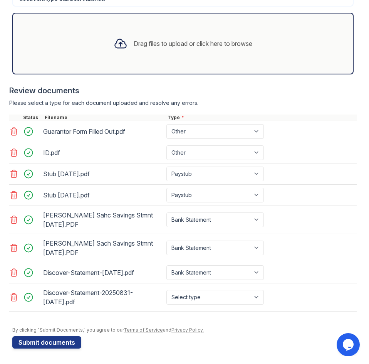  Describe the element at coordinates (183, 103) in the screenshot. I see `div: Please select a type for each document uploaded and resolve any errors.` at that location.